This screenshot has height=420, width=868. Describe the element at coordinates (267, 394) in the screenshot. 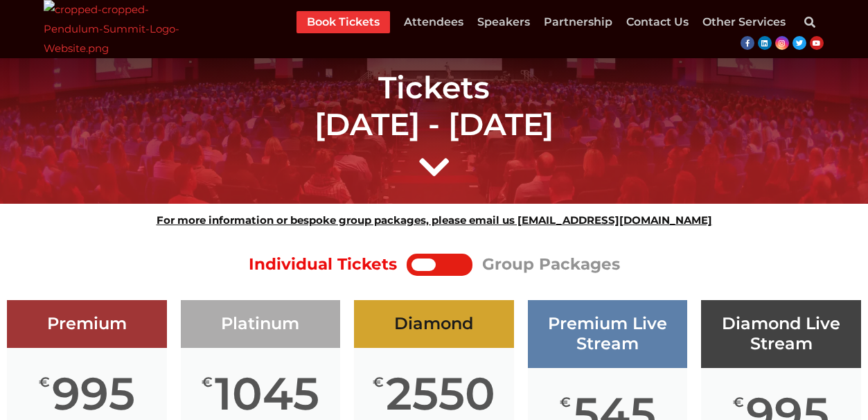

I see `span: 1045` at that location.